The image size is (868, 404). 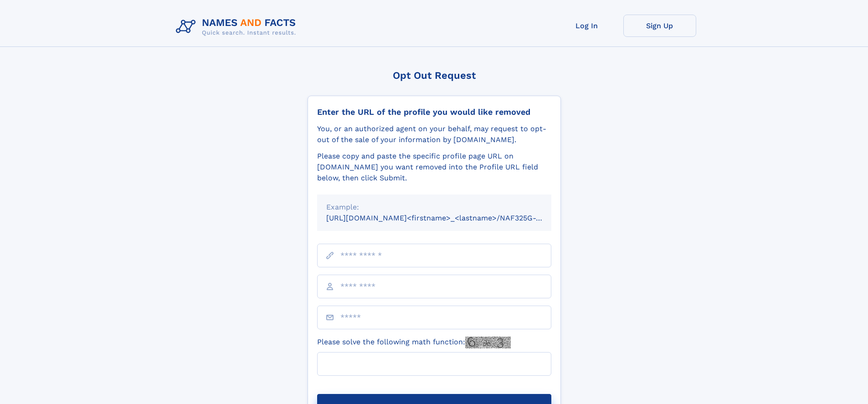 What do you see at coordinates (434, 112) in the screenshot?
I see `div: Enter the URL of the profile you would like removed` at bounding box center [434, 112].